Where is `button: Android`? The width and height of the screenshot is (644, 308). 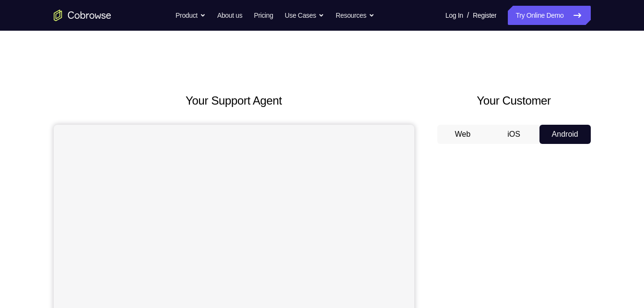
button: Android is located at coordinates (565, 134).